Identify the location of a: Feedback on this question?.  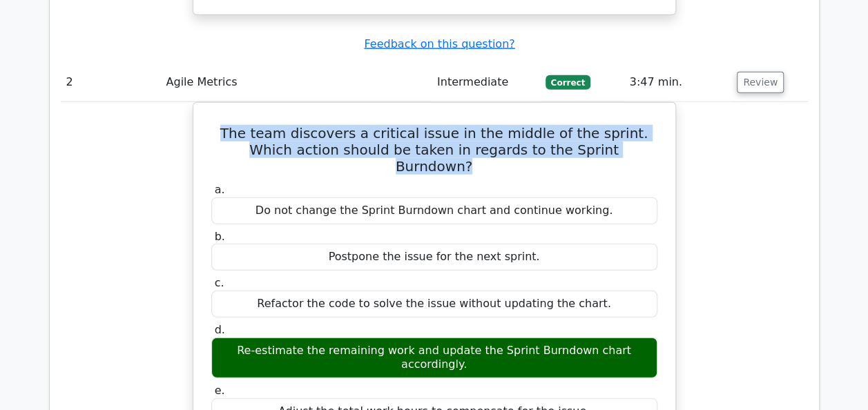
(440, 43).